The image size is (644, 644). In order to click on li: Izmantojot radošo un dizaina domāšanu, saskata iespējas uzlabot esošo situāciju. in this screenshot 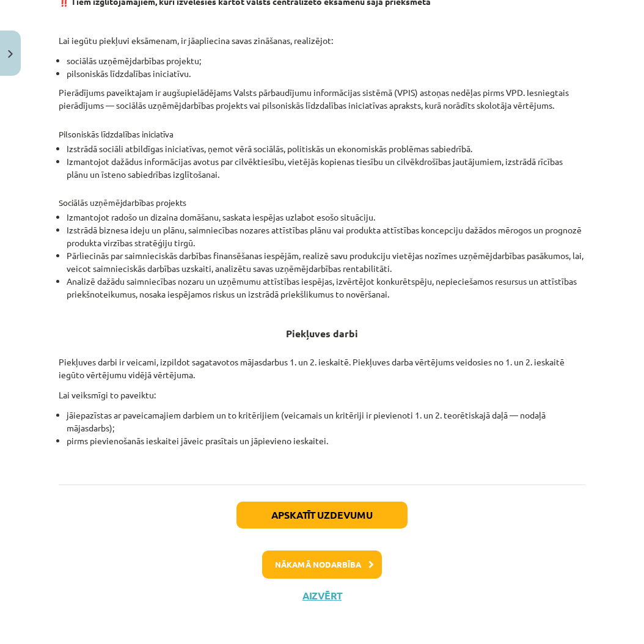, I will do `click(326, 217)`.